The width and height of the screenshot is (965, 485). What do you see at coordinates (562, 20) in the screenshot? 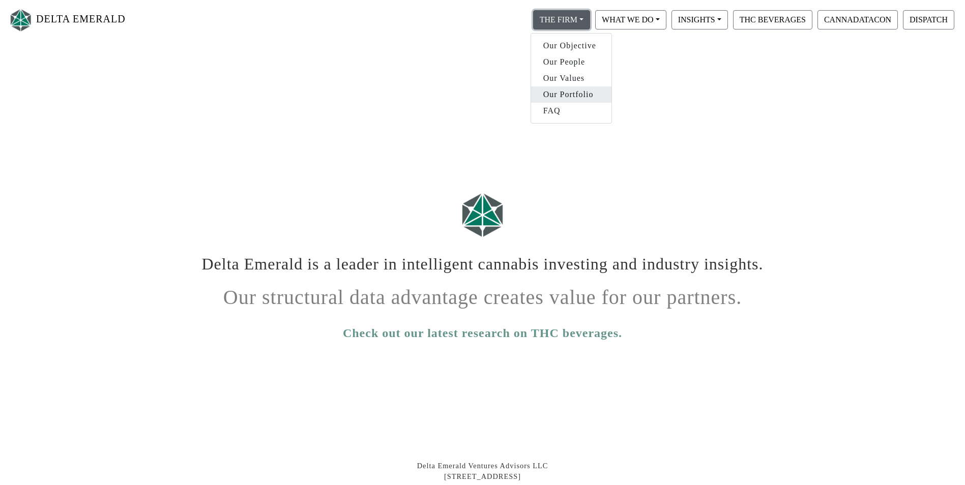
I see `button: THE FIRM` at bounding box center [562, 20].